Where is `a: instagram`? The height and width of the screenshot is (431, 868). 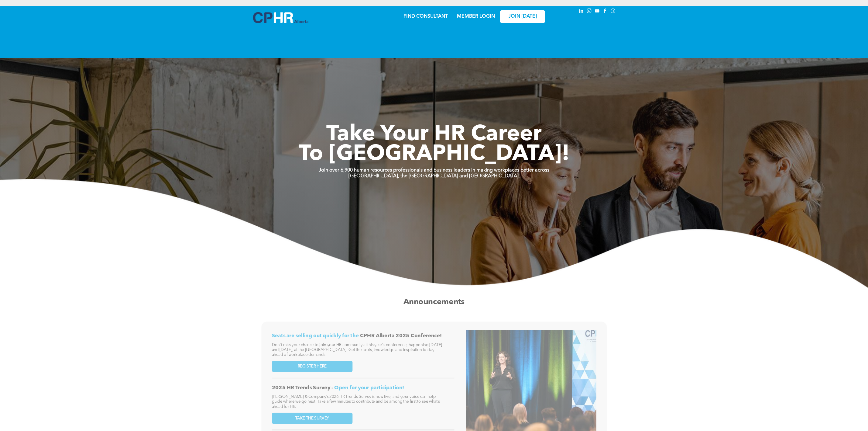
a: instagram is located at coordinates (589, 11).